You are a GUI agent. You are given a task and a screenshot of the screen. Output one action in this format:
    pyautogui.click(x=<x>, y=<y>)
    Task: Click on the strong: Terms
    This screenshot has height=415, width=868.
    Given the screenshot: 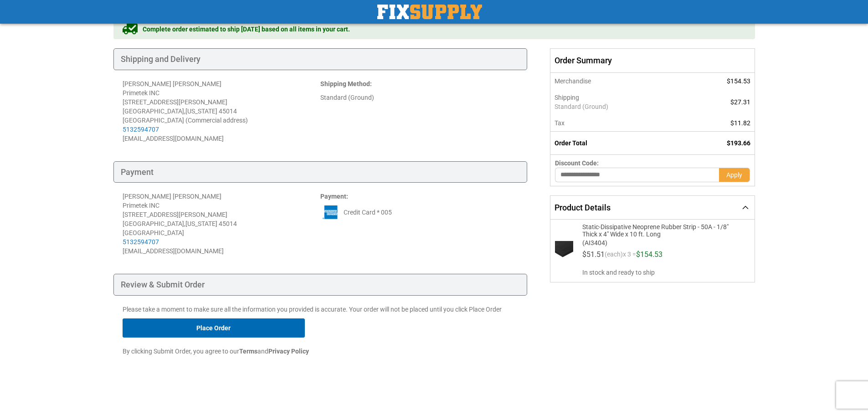 What is the action you would take?
    pyautogui.click(x=248, y=351)
    